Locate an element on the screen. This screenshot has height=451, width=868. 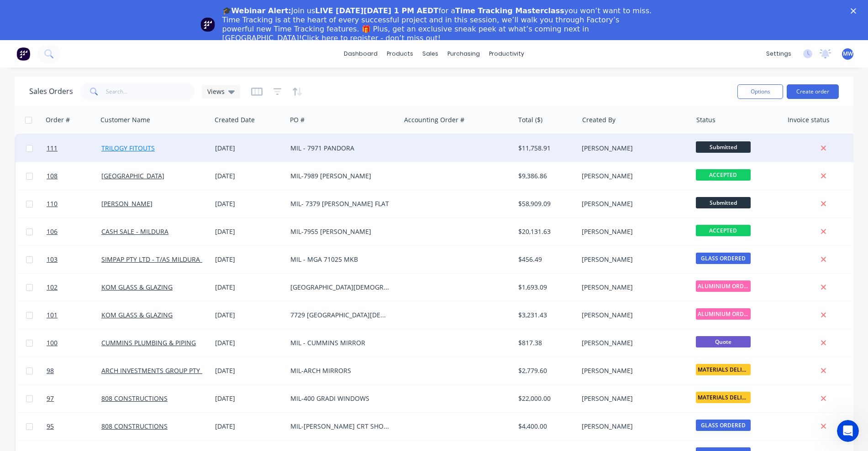
a: 103 is located at coordinates (74, 259).